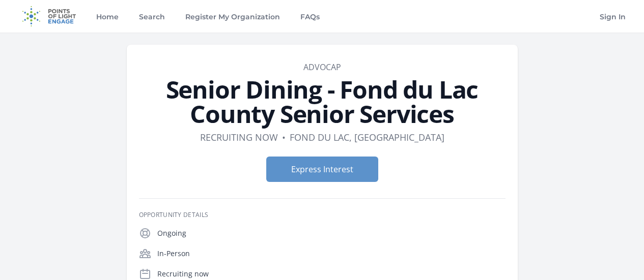  What do you see at coordinates (322, 102) in the screenshot?
I see `h1: Senior Dining - Fond du Lac County Senior Services` at bounding box center [322, 102].